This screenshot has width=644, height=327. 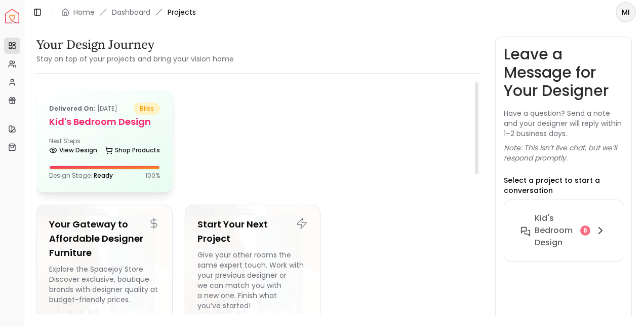 What do you see at coordinates (626, 12) in the screenshot?
I see `span: MI` at bounding box center [626, 12].